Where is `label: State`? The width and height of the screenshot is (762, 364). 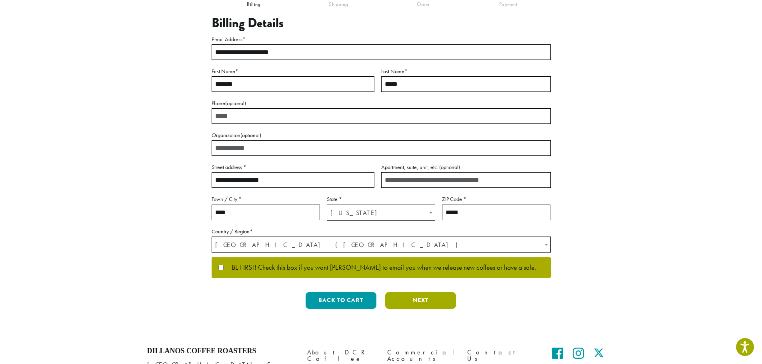 label: State is located at coordinates (381, 199).